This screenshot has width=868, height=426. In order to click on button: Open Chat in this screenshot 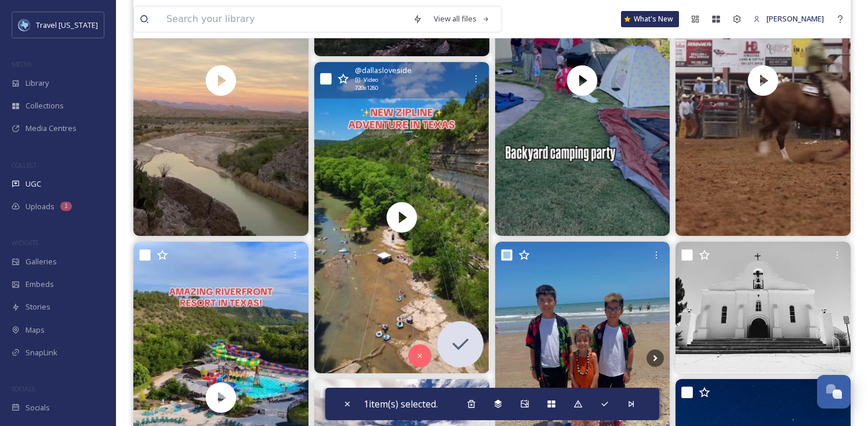, I will do `click(833, 392)`.